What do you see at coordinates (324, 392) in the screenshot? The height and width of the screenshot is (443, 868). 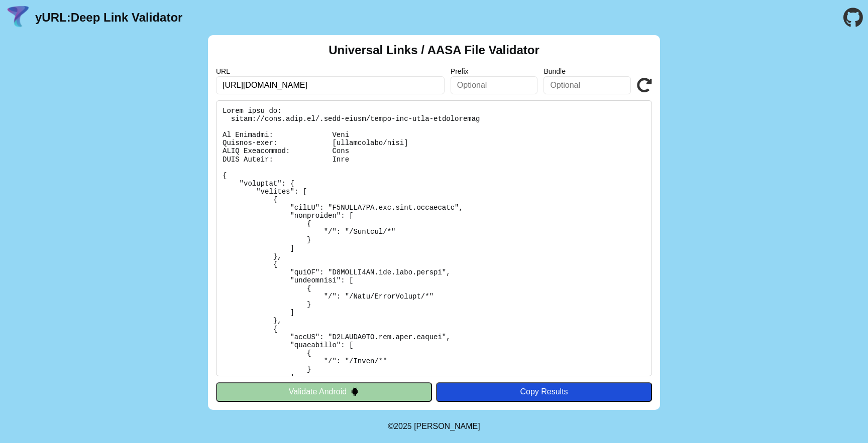 I see `button: Validate Android` at bounding box center [324, 392].